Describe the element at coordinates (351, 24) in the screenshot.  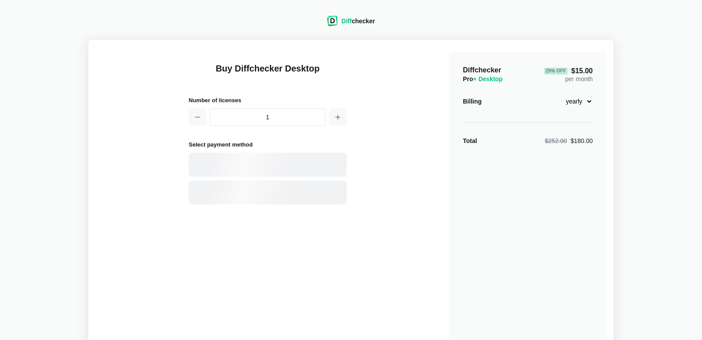
I see `a: Diffchecker logoDiffchecker` at that location.